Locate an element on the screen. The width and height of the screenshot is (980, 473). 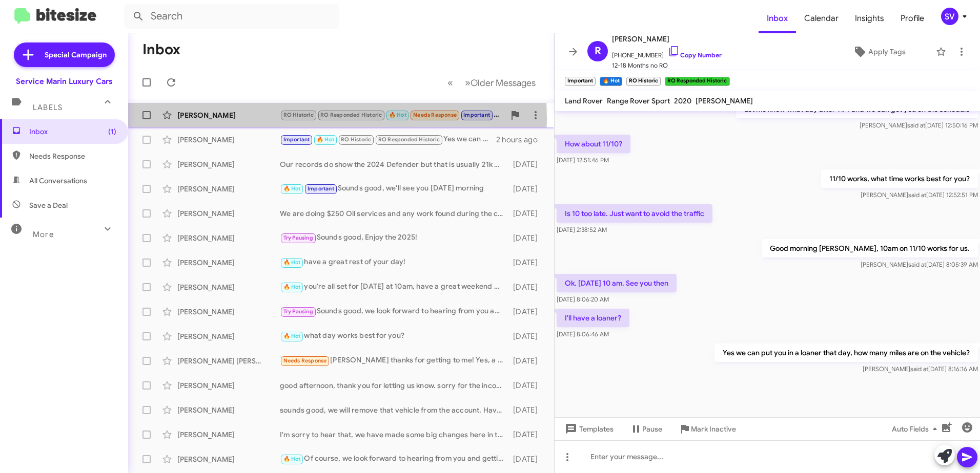
button: Mark Inactive is located at coordinates (708, 430).